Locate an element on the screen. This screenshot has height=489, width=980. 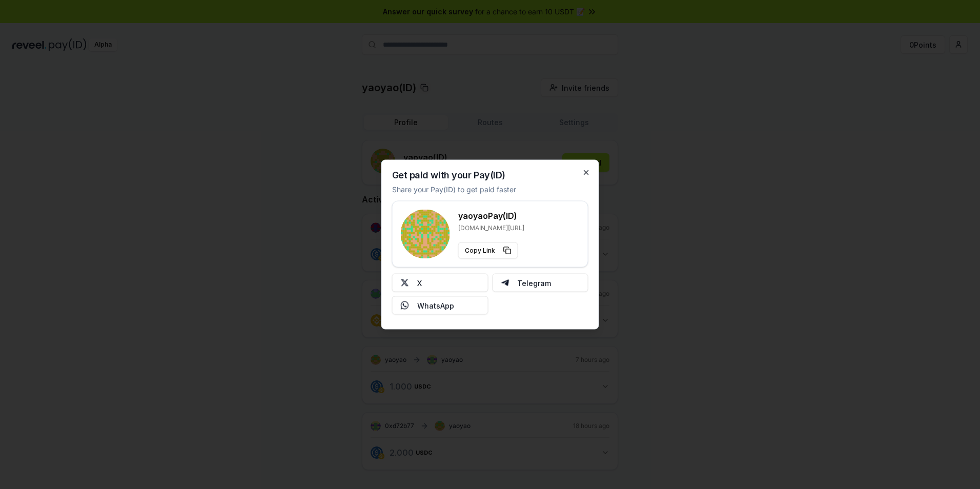
button: WhatsApp is located at coordinates (440, 306).